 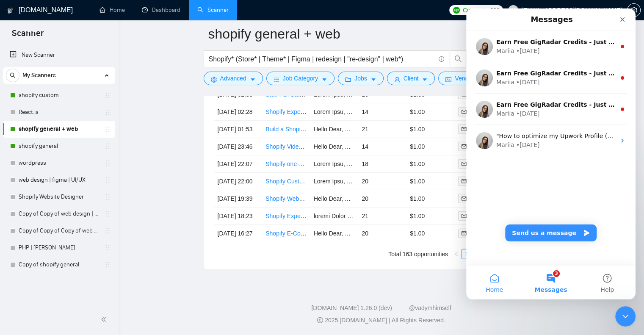 What do you see at coordinates (418, 254) in the screenshot?
I see `li: Total 163 opportunities` at bounding box center [418, 254].